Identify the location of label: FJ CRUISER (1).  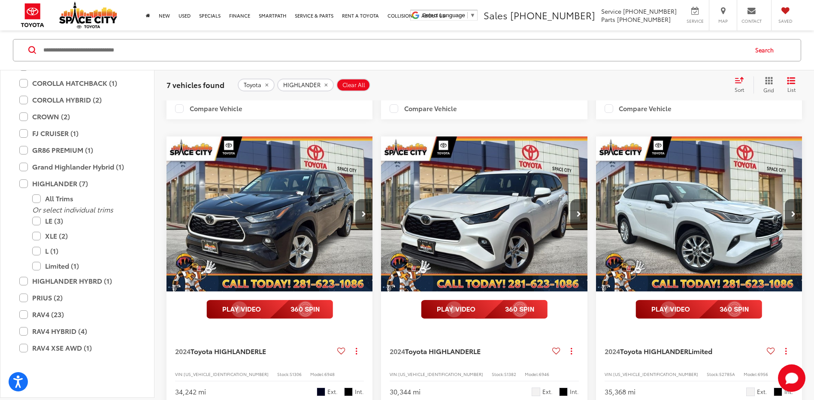
(77, 133).